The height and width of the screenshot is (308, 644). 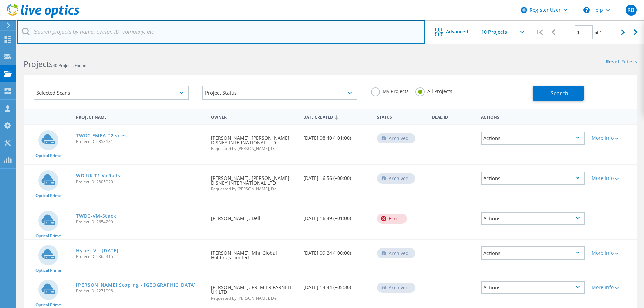 What do you see at coordinates (253, 117) in the screenshot?
I see `div: Owner` at bounding box center [253, 117].